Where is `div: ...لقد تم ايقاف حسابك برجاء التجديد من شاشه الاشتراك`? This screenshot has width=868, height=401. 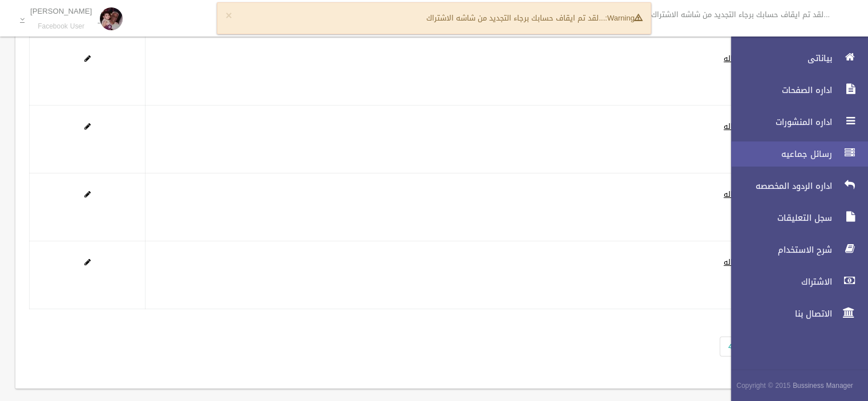 div: ...لقد تم ايقاف حسابك برجاء التجديد من شاشه الاشتراك is located at coordinates (434, 18).